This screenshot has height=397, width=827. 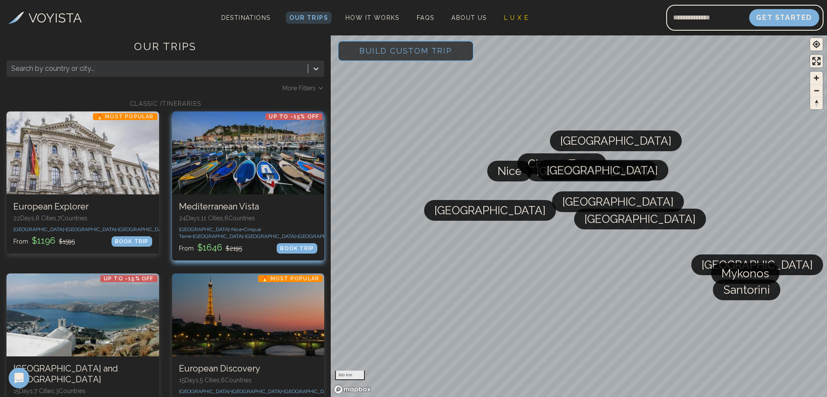 What do you see at coordinates (309, 18) in the screenshot?
I see `span: Our Trips` at bounding box center [309, 18].